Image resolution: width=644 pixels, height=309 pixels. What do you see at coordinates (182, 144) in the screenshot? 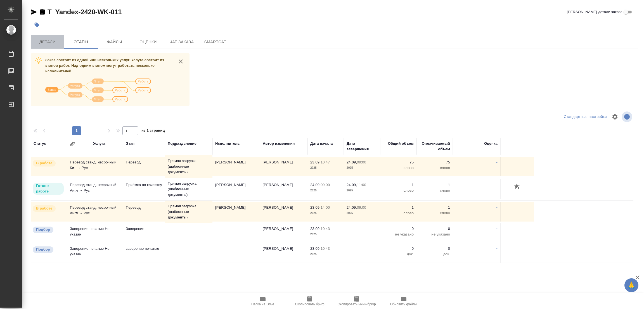
I see `div: Подразделение` at bounding box center [182, 144].